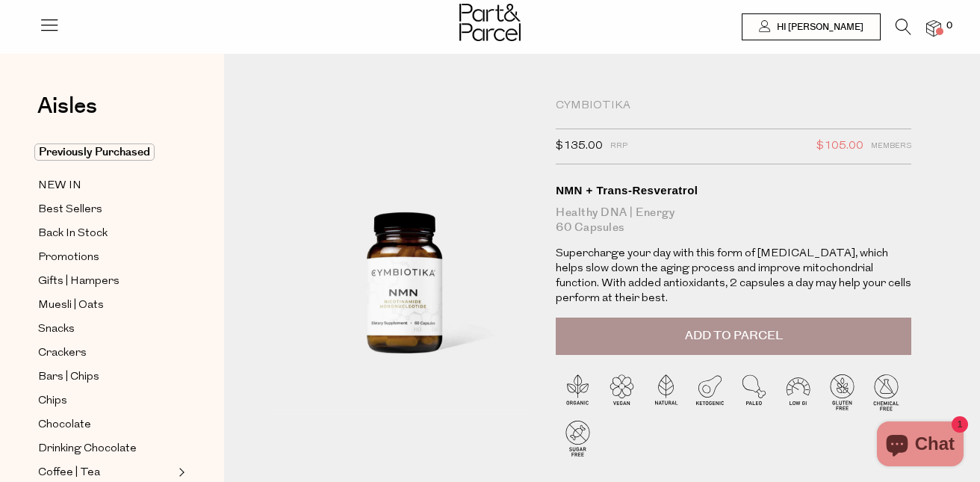  What do you see at coordinates (106, 376) in the screenshot?
I see `a: Bars | Chips` at bounding box center [106, 376].